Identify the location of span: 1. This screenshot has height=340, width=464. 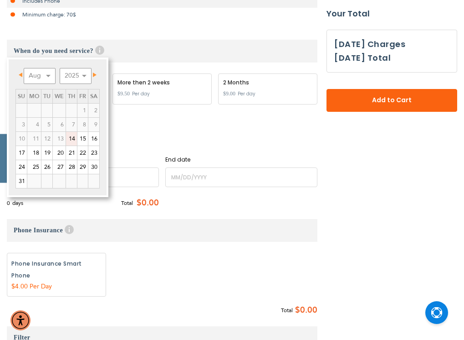
(83, 110).